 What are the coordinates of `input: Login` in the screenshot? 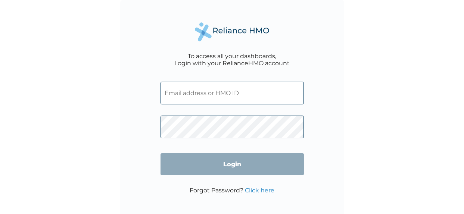 It's located at (232, 164).